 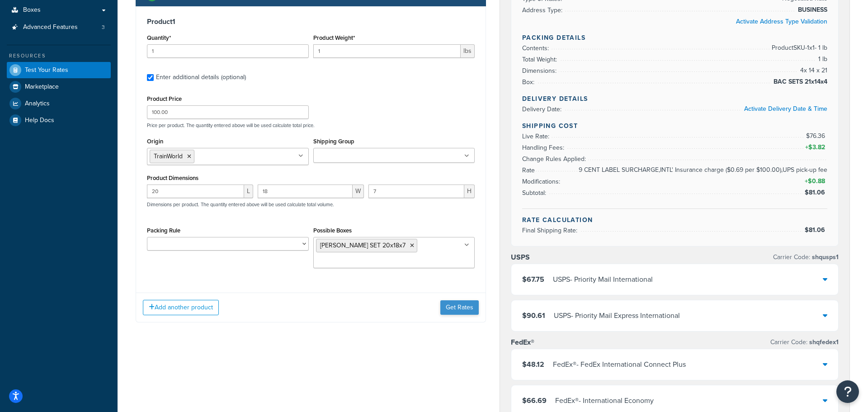 I want to click on label: Quantity*, so click(x=158, y=38).